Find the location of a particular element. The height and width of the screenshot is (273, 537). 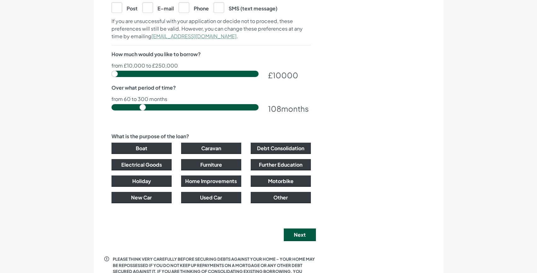

p: from 60 to 300 months is located at coordinates (211, 99).